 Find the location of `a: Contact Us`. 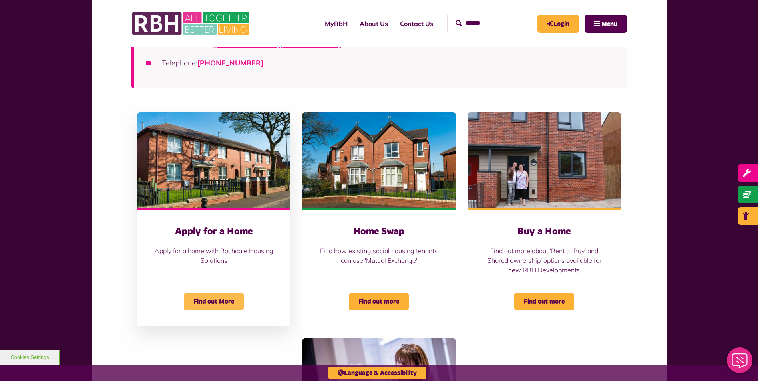

a: Contact Us is located at coordinates (416, 24).